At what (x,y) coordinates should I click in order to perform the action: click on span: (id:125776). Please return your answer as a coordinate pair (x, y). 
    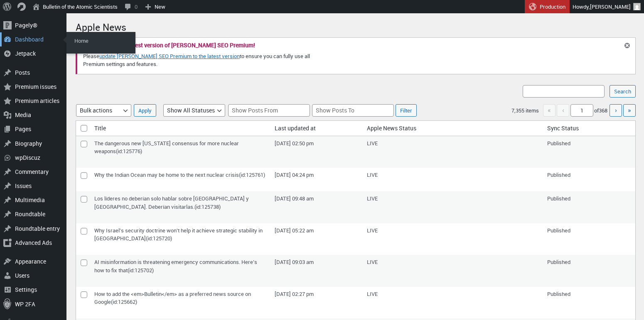
    Looking at the image, I should click on (129, 151).